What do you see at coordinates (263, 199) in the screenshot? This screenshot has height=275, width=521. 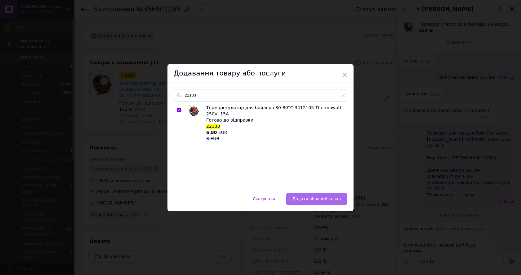 I see `span: Скасувати` at bounding box center [263, 199].